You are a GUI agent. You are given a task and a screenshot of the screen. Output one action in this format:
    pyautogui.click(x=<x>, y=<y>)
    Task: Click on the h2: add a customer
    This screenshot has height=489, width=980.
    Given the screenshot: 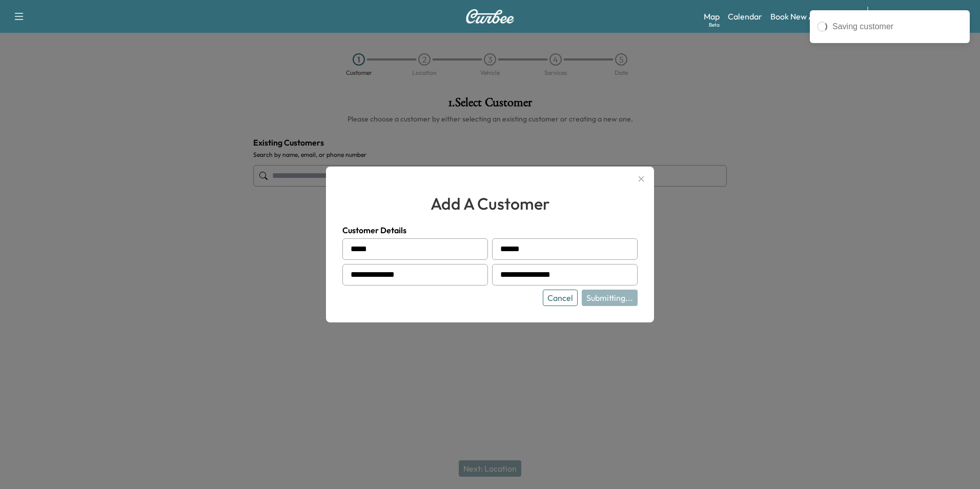 What is the action you would take?
    pyautogui.click(x=490, y=203)
    